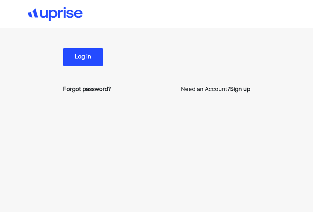 The width and height of the screenshot is (313, 212). What do you see at coordinates (87, 90) in the screenshot?
I see `a: Forgot password?` at bounding box center [87, 90].